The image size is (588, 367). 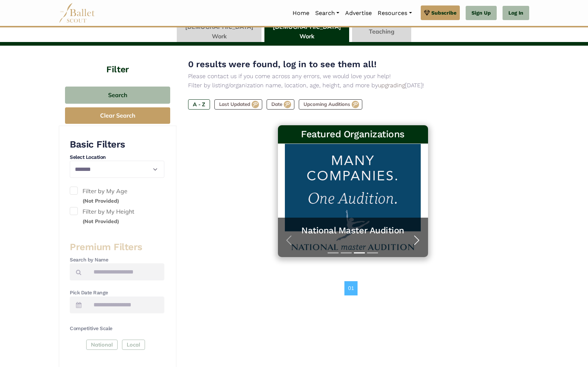 I want to click on label: Filter by My Age, so click(x=117, y=196).